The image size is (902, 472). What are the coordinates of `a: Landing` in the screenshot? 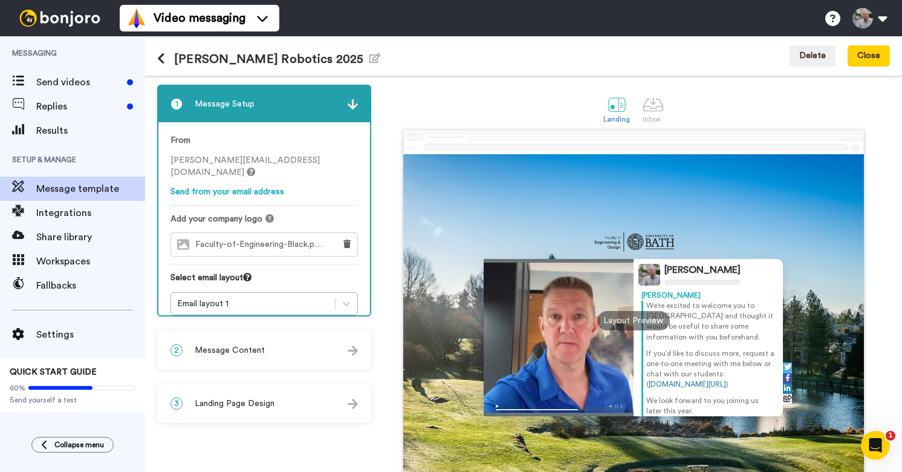 It's located at (617, 108).